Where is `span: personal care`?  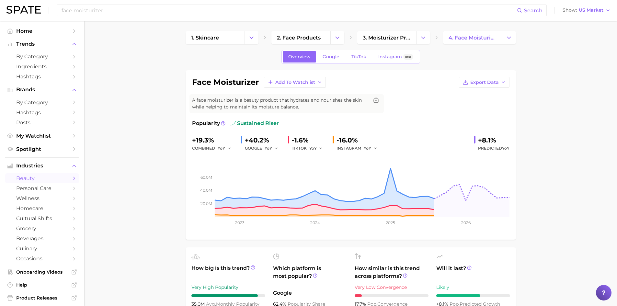
span: personal care is located at coordinates (42, 188).